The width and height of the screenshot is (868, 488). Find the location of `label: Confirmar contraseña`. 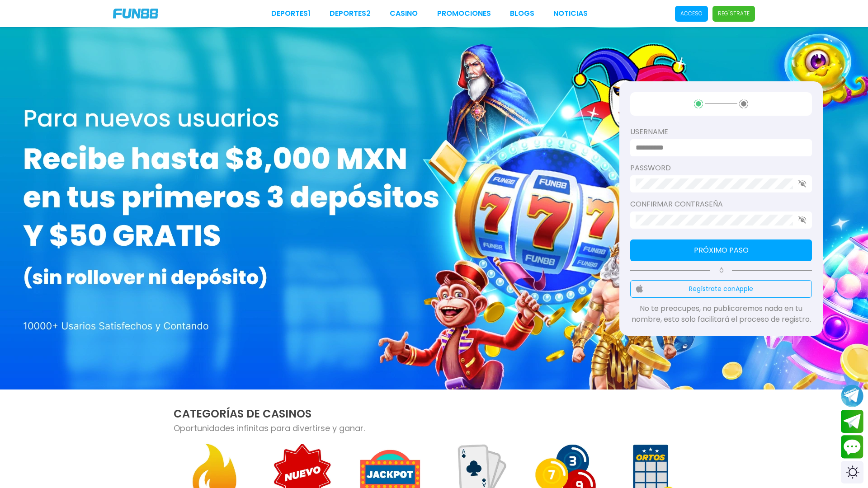

label: Confirmar contraseña is located at coordinates (722, 204).